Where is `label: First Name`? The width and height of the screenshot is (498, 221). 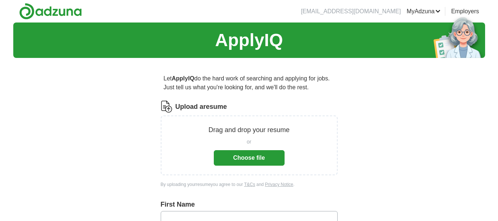
label: First Name is located at coordinates (249, 204).